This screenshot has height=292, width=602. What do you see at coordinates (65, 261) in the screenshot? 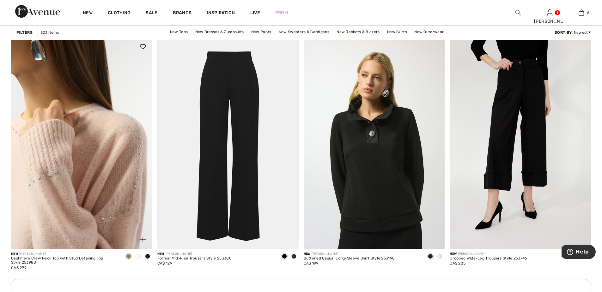
I see `div: Cashmere Crew Neck Top with Stud Detailing Top Style 253980` at bounding box center [65, 261].